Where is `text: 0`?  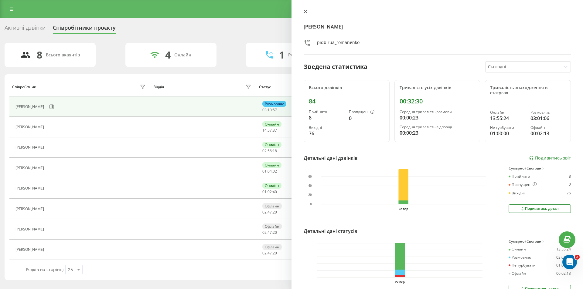 text: 0 is located at coordinates (311, 204).